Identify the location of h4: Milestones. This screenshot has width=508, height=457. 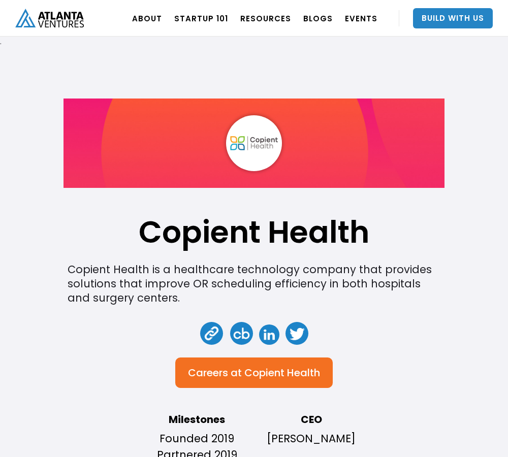
(196, 419).